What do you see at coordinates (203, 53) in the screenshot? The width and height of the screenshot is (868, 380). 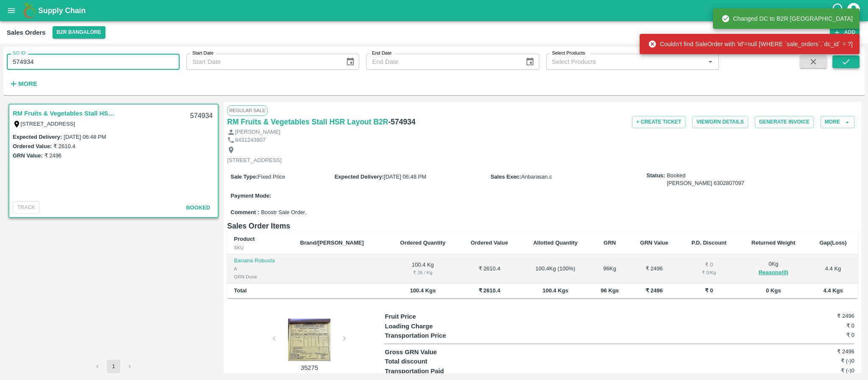 I see `label: Start Date` at bounding box center [203, 53].